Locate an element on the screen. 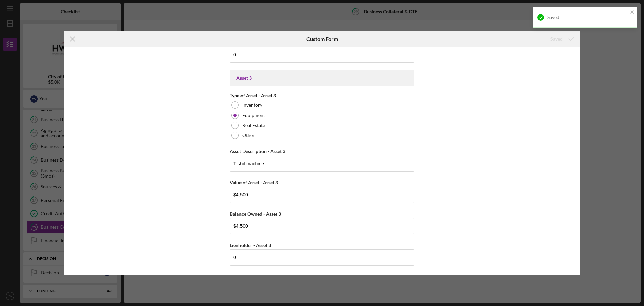 The height and width of the screenshot is (306, 644). h6: Custom Form is located at coordinates (322, 39).